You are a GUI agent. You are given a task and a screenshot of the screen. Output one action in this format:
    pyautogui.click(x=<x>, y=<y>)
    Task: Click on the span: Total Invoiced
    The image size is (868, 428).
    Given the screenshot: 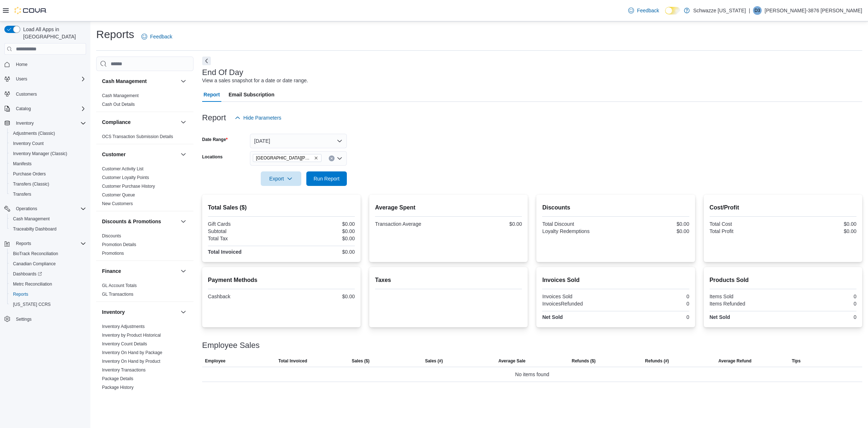 What is the action you would take?
    pyautogui.click(x=293, y=360)
    